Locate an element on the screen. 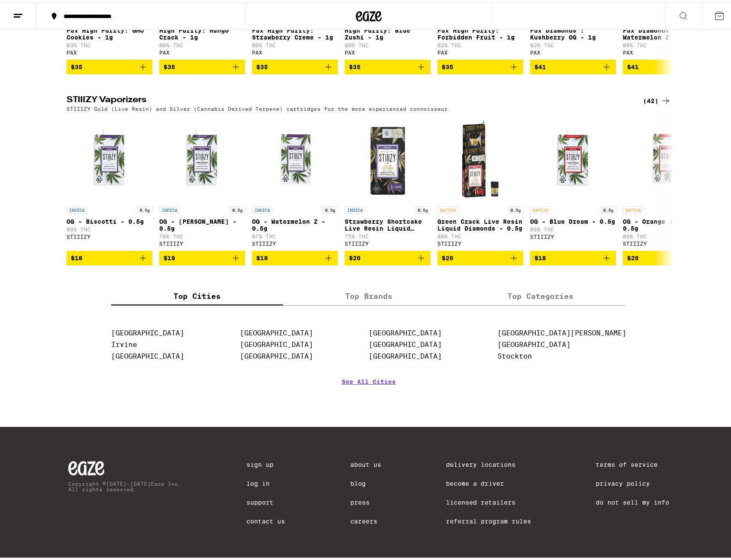  div: tabs is located at coordinates (369, 294).